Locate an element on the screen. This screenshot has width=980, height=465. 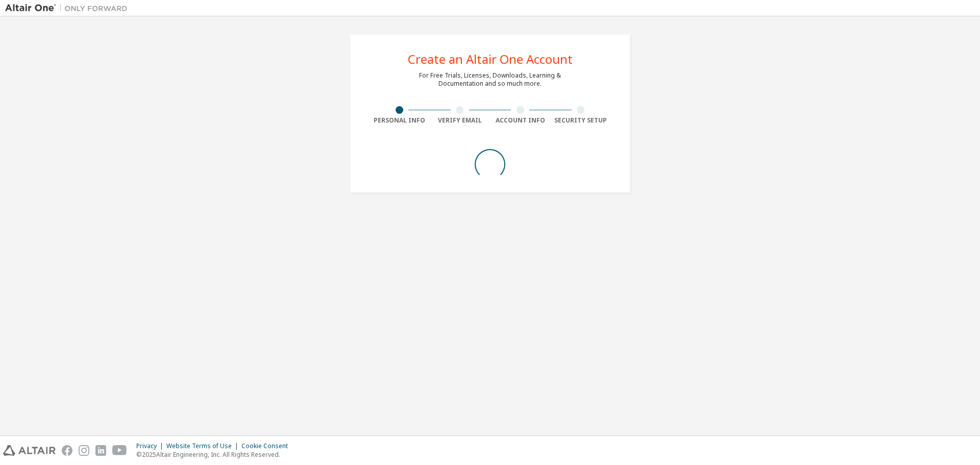
img: linkedin.svg is located at coordinates (101, 450).